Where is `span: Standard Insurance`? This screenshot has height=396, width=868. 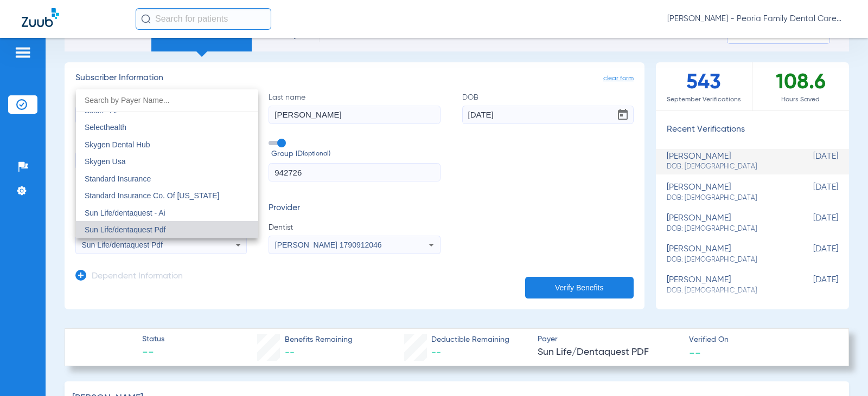
span: Standard Insurance is located at coordinates (118, 179).